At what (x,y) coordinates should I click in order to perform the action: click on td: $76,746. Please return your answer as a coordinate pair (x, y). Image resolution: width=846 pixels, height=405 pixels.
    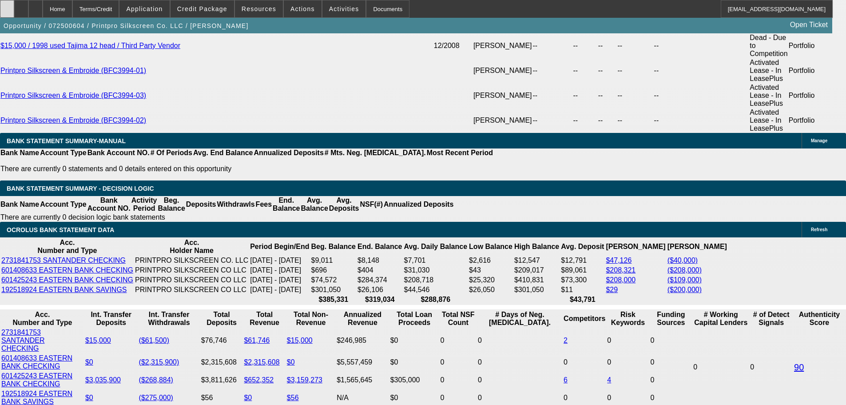
    Looking at the image, I should click on (222, 340).